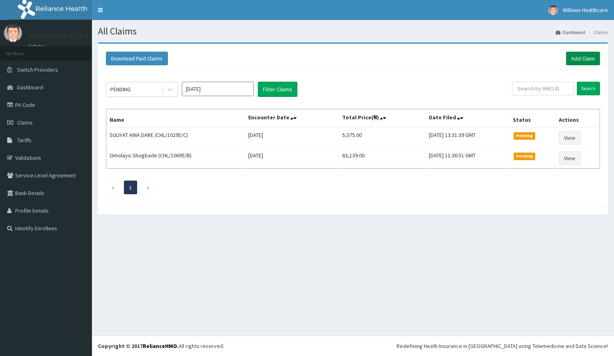  Describe the element at coordinates (130, 187) in the screenshot. I see `a: Page 1 is your current page` at that location.